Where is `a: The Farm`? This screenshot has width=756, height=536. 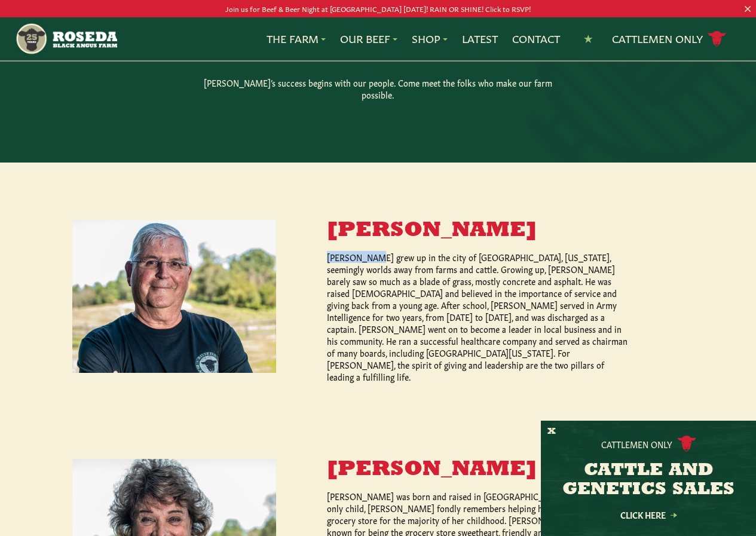
a: The Farm is located at coordinates (296, 39).